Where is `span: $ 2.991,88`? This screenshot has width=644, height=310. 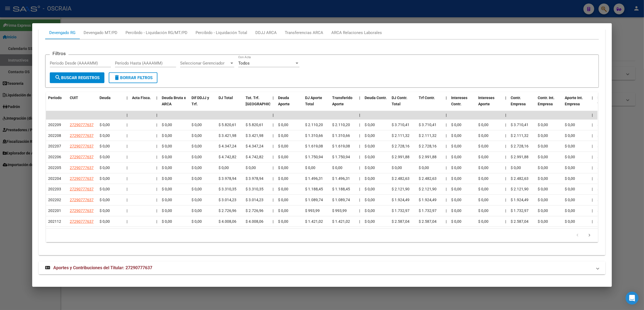 span: $ 2.991,88 is located at coordinates (520, 157).